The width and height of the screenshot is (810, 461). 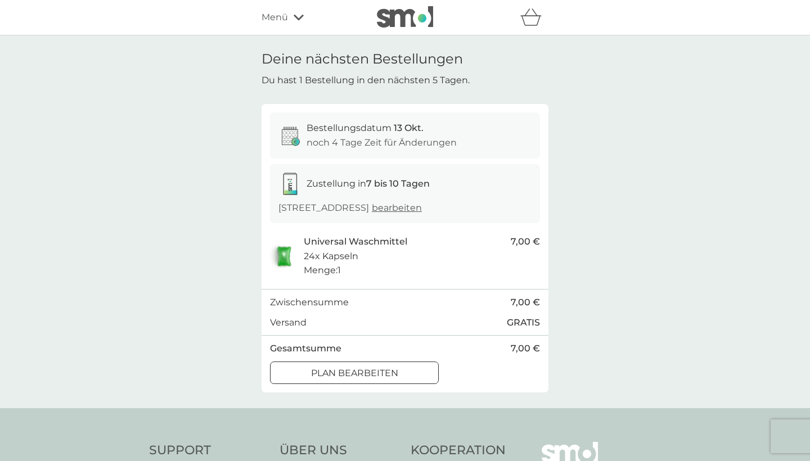 I want to click on p: 24x Kapseln, so click(x=331, y=256).